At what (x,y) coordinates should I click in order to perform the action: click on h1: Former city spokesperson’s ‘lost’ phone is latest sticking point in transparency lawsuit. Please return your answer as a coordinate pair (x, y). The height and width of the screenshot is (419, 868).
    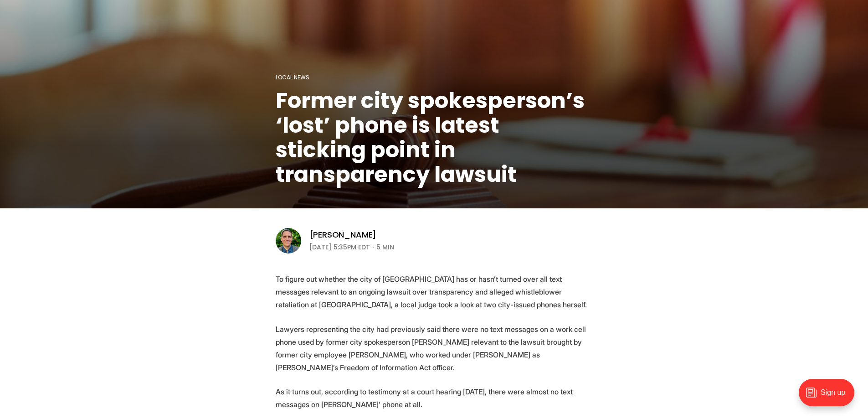
    Looking at the image, I should click on (434, 138).